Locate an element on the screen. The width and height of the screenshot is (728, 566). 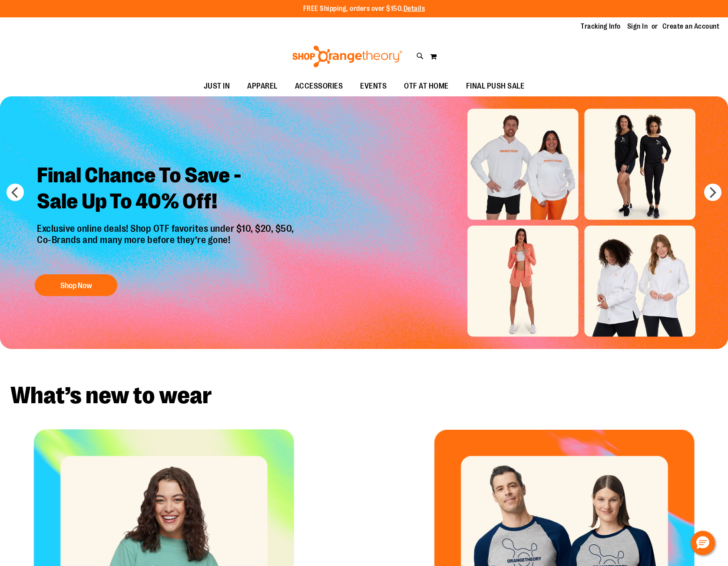
a: ACCESSORIES is located at coordinates (319, 86).